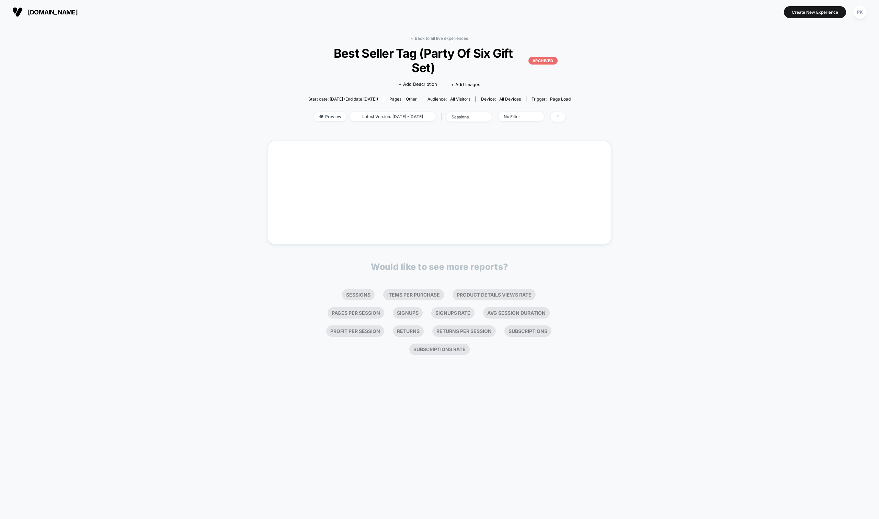  Describe the element at coordinates (465, 117) in the screenshot. I see `div: sessions` at that location.